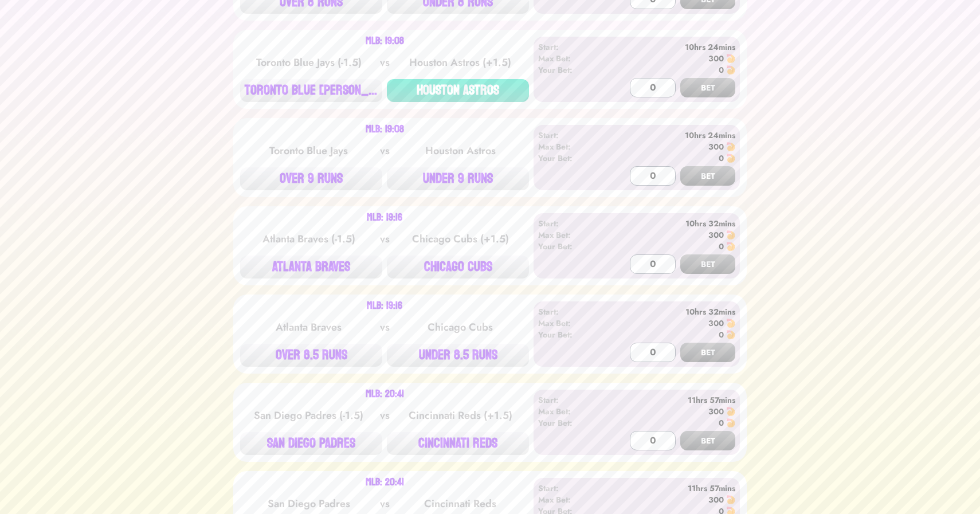  What do you see at coordinates (309, 503) in the screenshot?
I see `div: San Diego Padres` at bounding box center [309, 503].